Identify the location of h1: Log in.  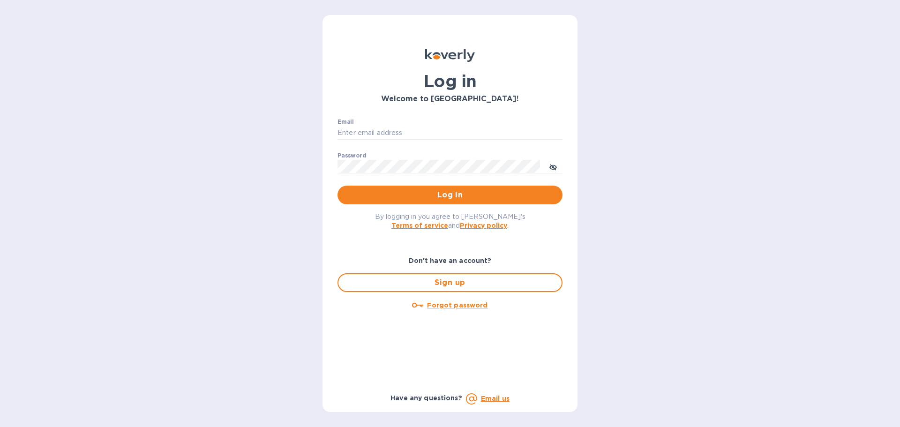
(450, 81).